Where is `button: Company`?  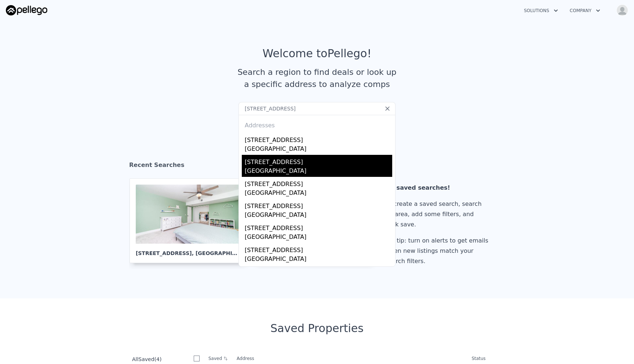 button: Company is located at coordinates (585, 11).